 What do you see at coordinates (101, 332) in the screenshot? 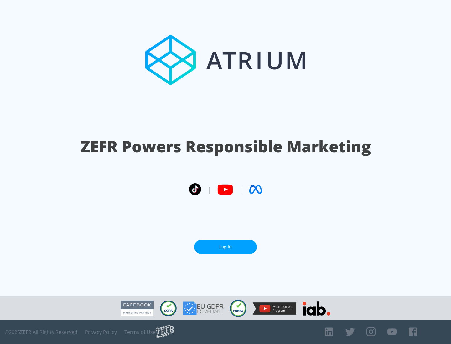
I see `a: Privacy Policy` at bounding box center [101, 332].